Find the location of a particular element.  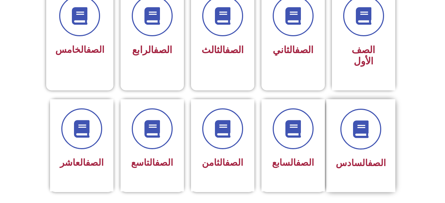

span: الثاني is located at coordinates (293, 50).